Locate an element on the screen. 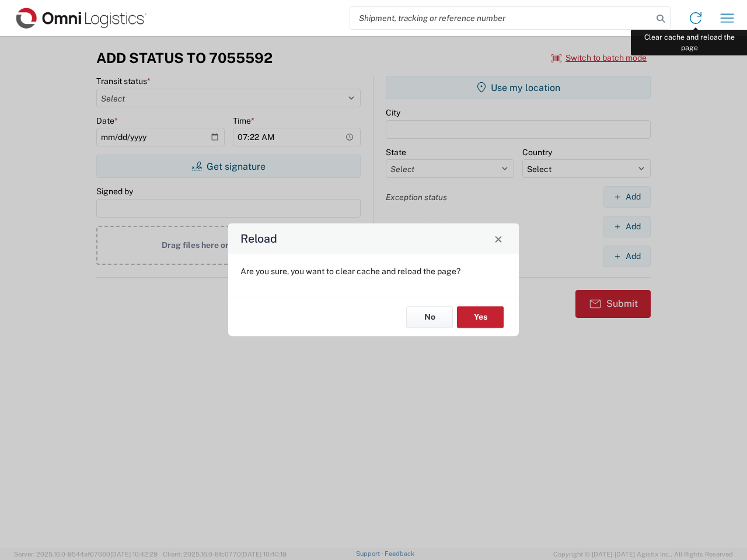 Image resolution: width=747 pixels, height=560 pixels. p: Are you sure, you want to clear cache and reload the page? is located at coordinates (373, 271).